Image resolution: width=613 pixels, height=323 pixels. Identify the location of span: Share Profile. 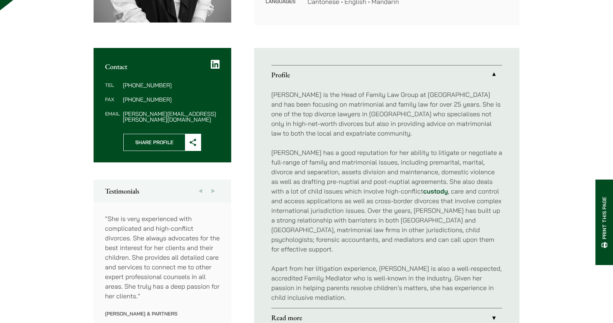
(154, 143).